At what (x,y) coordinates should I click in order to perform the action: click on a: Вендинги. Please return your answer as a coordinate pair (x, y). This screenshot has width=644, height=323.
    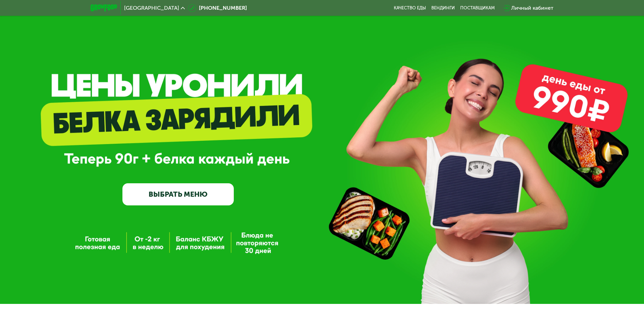
    Looking at the image, I should click on (443, 8).